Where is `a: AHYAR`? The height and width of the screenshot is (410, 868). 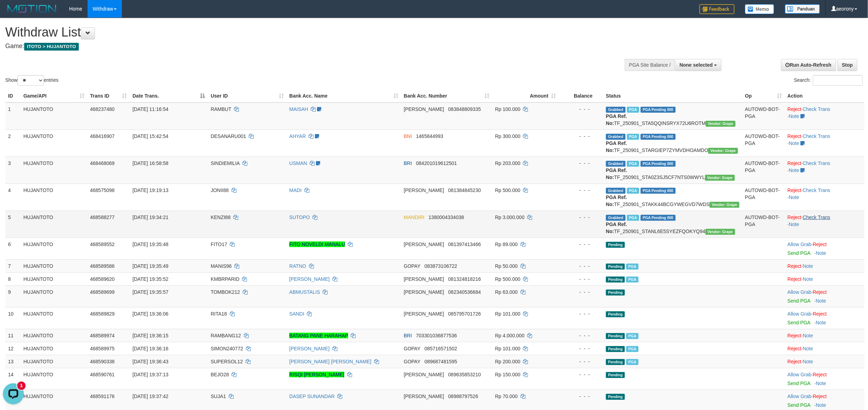 a: AHYAR is located at coordinates (297, 136).